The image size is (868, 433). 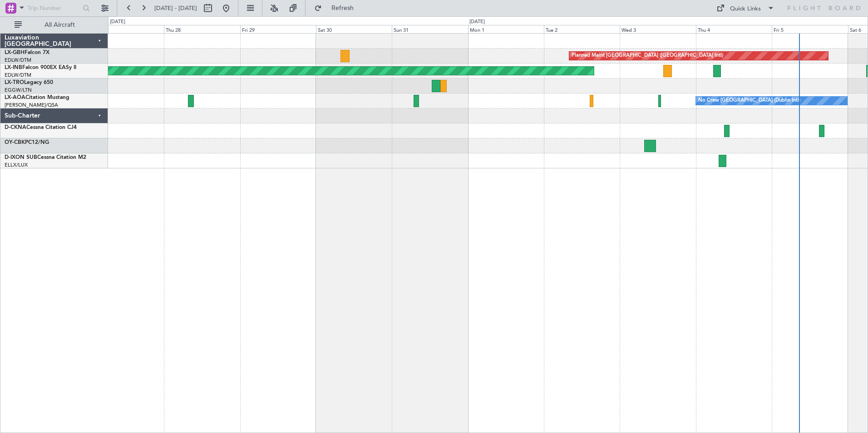 I want to click on div: Quick Links, so click(x=746, y=9).